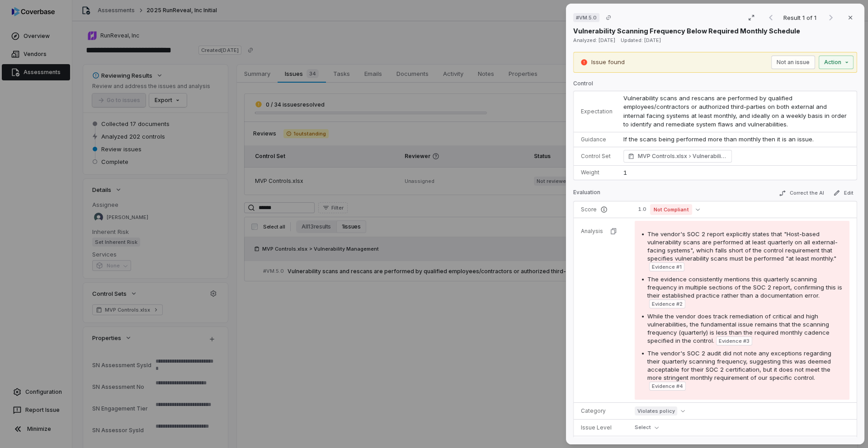 Image resolution: width=868 pixels, height=448 pixels. Describe the element at coordinates (597, 156) in the screenshot. I see `p: Control Set` at that location.